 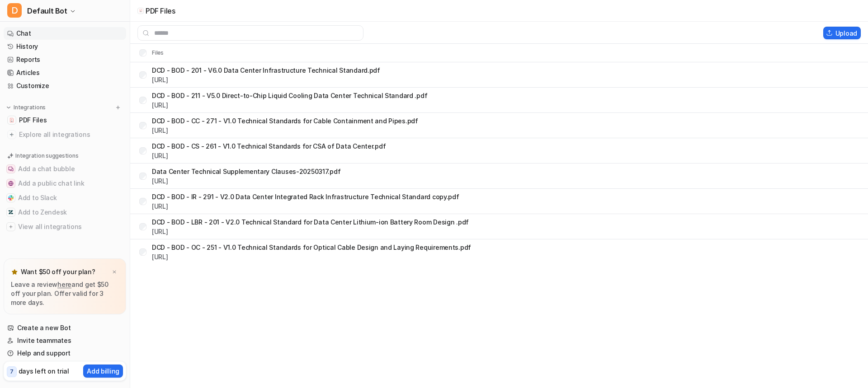 I want to click on p: Data Center Technical Supplementary Clauses-20250317.pdf, so click(x=246, y=171).